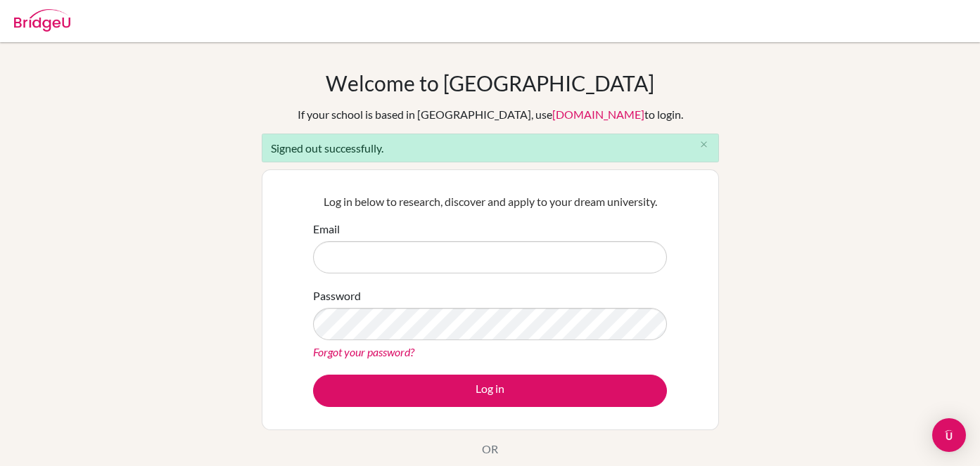  What do you see at coordinates (949, 435) in the screenshot?
I see `div: Open Intercom Messenger` at bounding box center [949, 435].